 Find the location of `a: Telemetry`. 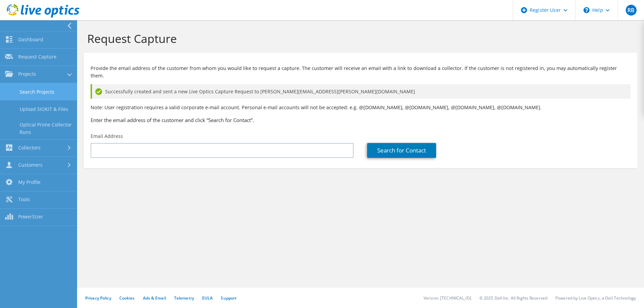

a: Telemetry is located at coordinates (184, 298).